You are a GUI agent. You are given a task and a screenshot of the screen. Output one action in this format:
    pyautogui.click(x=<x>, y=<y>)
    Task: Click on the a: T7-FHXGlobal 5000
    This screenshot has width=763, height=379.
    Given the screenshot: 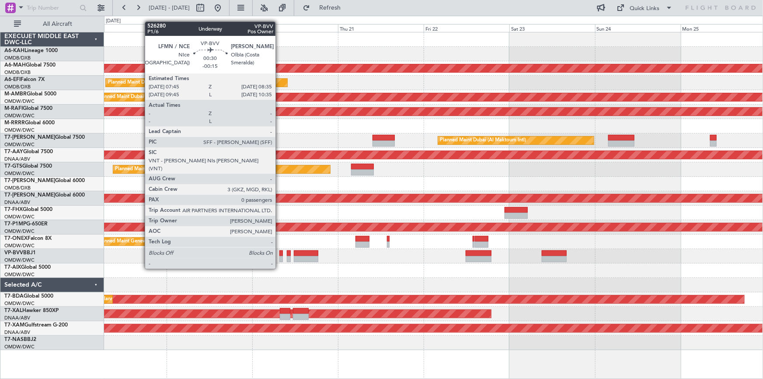 What is the action you would take?
    pyautogui.click(x=28, y=210)
    